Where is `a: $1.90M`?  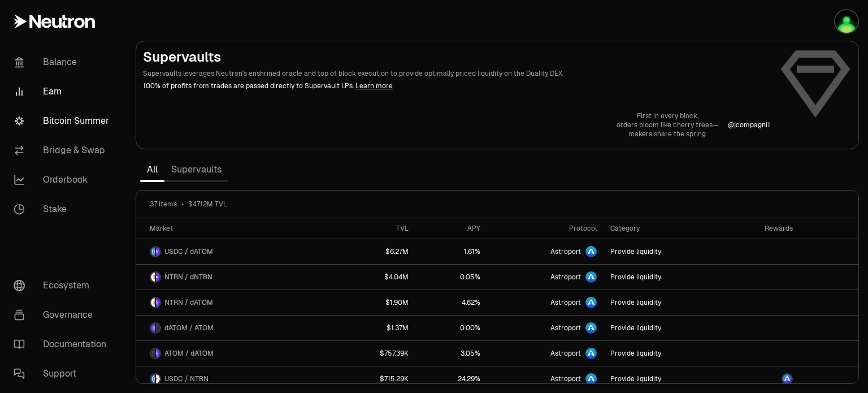 a: $1.90M is located at coordinates (374, 303).